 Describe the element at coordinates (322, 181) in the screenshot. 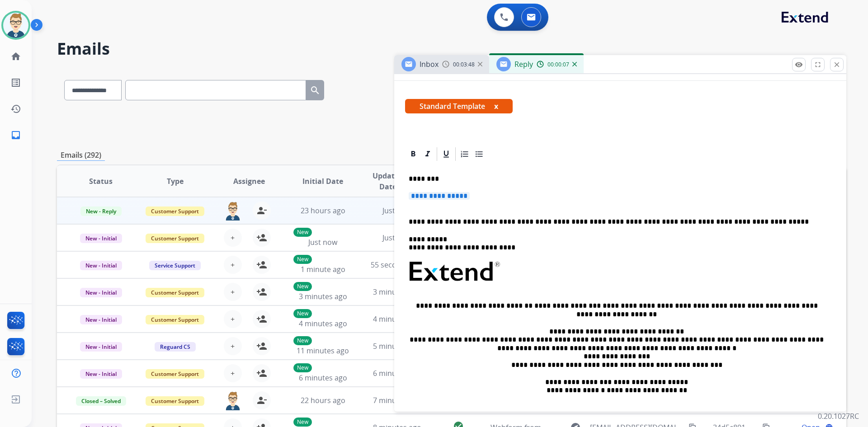

I see `span: Initial Date` at that location.